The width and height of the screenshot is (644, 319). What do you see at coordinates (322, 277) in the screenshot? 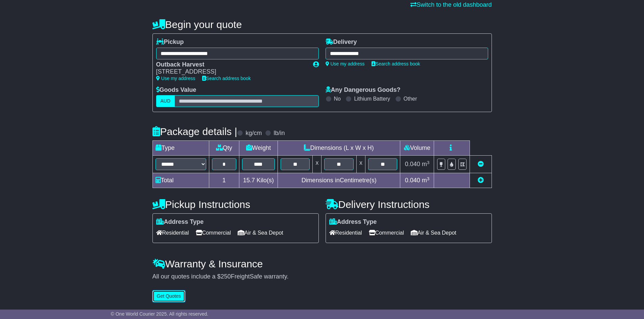
I see `div: All our quotes include a $ FreightSafe warranty.` at bounding box center [322, 277].